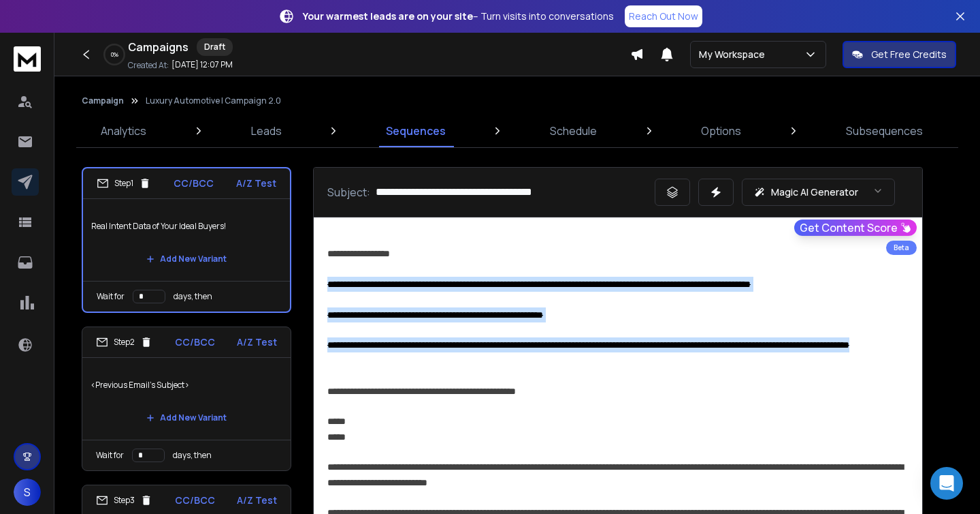 The image size is (980, 514). Describe the element at coordinates (899, 54) in the screenshot. I see `button: Get Free Credits` at that location.